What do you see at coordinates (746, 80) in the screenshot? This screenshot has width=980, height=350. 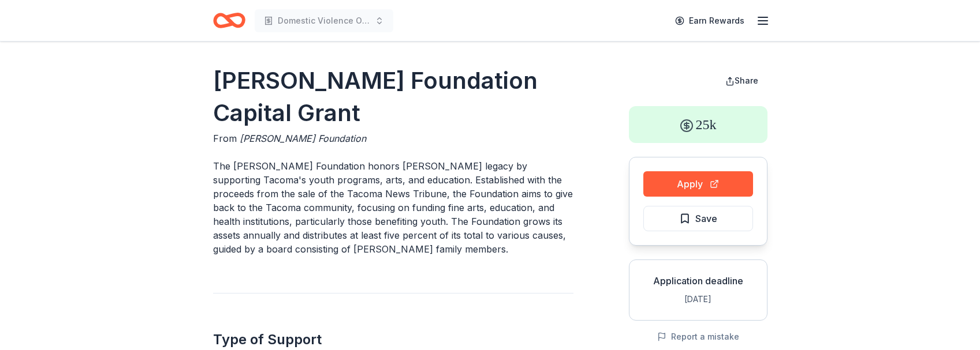 I see `span: Share` at bounding box center [746, 80].